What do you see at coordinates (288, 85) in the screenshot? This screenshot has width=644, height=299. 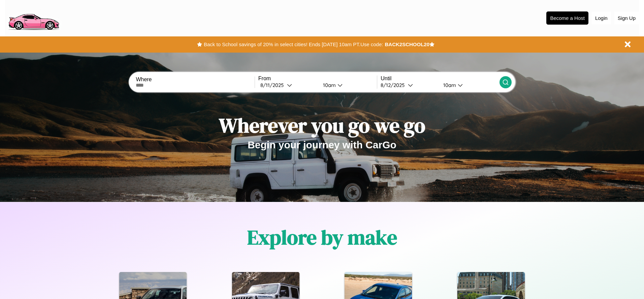 I see `button: 8/11/2025` at bounding box center [288, 85].